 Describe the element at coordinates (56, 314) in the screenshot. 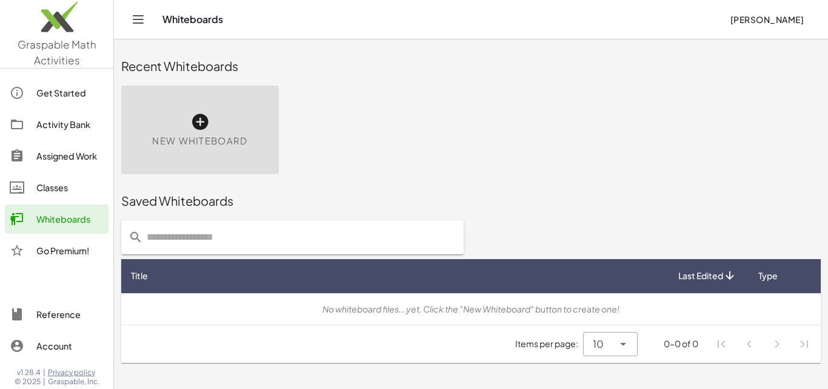

I see `a: Reference` at that location.